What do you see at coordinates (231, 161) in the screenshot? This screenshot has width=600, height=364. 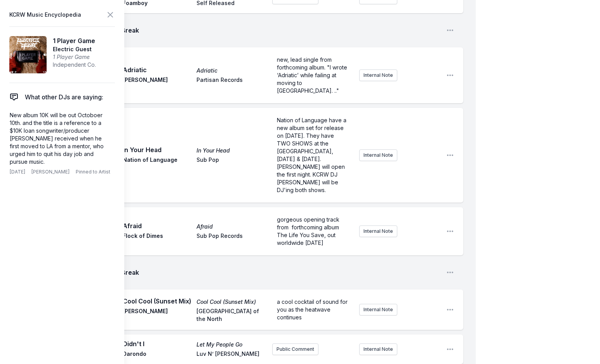 I see `span: Sub Pop` at bounding box center [231, 161].